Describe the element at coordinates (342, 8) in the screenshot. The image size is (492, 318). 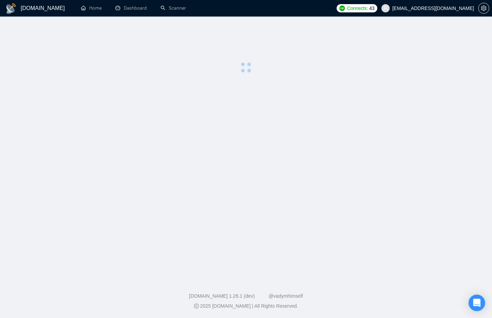
I see `img: upwork-logo.png` at that location.